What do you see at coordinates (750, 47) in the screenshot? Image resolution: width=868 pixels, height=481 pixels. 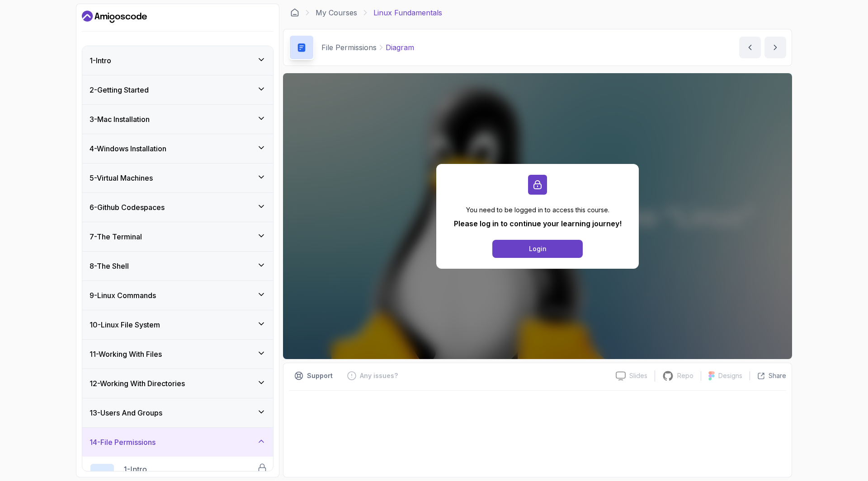 I see `button: previous content` at bounding box center [750, 47].